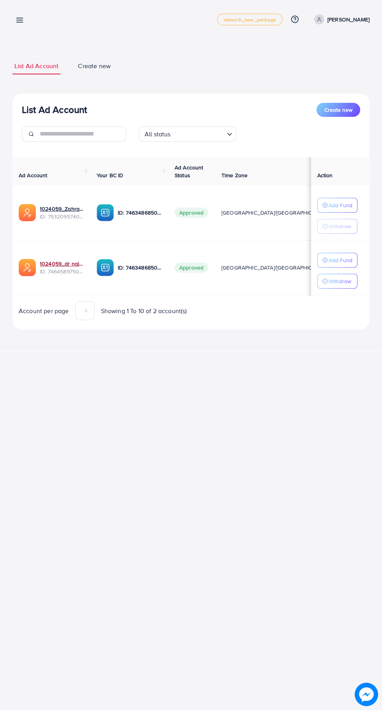 The width and height of the screenshot is (382, 710). Describe the element at coordinates (44, 311) in the screenshot. I see `span: Account per page` at that location.